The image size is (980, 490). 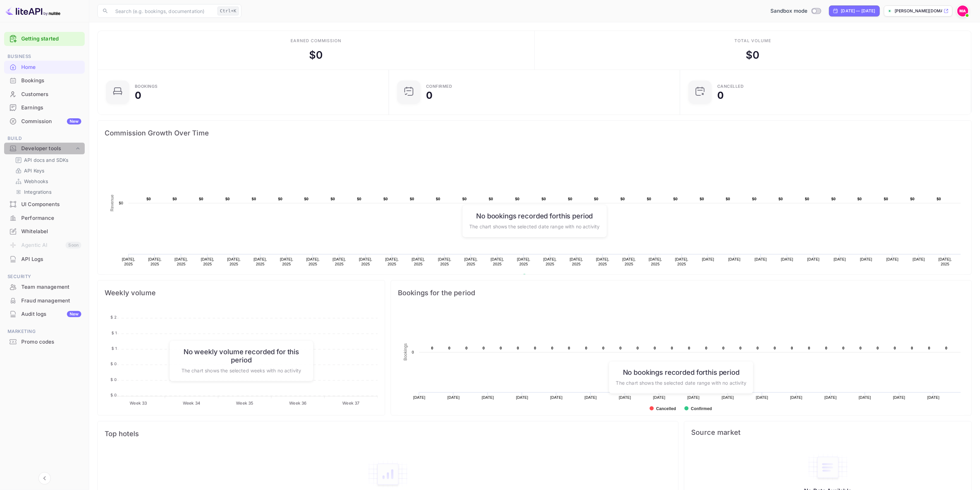 What do you see at coordinates (753, 40) in the screenshot?
I see `div: Total volume` at bounding box center [753, 40].